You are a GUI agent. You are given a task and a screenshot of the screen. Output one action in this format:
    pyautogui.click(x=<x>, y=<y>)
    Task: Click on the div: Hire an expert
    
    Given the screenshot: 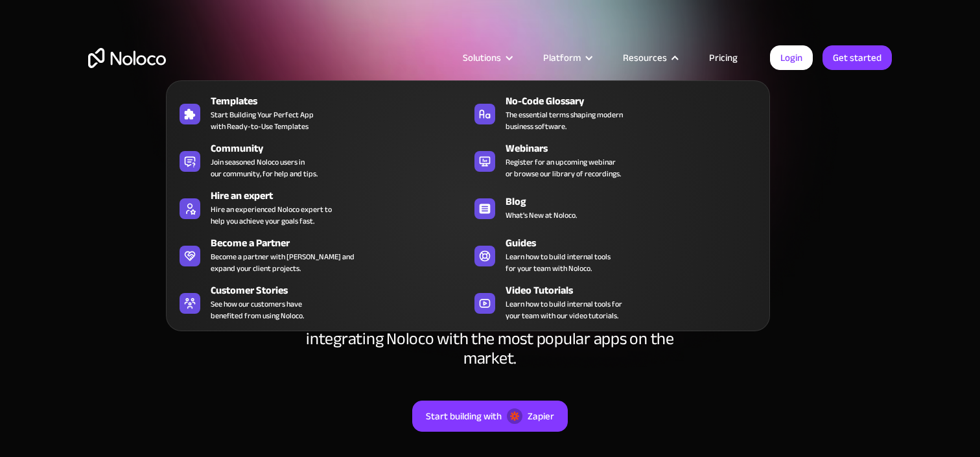 What is the action you would take?
    pyautogui.click(x=343, y=196)
    